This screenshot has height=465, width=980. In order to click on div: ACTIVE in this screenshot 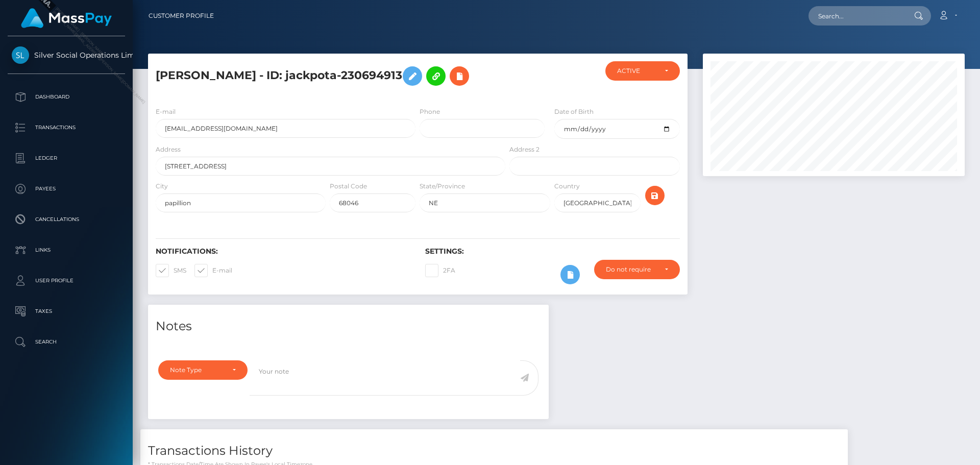, I will do `click(637, 71)`.